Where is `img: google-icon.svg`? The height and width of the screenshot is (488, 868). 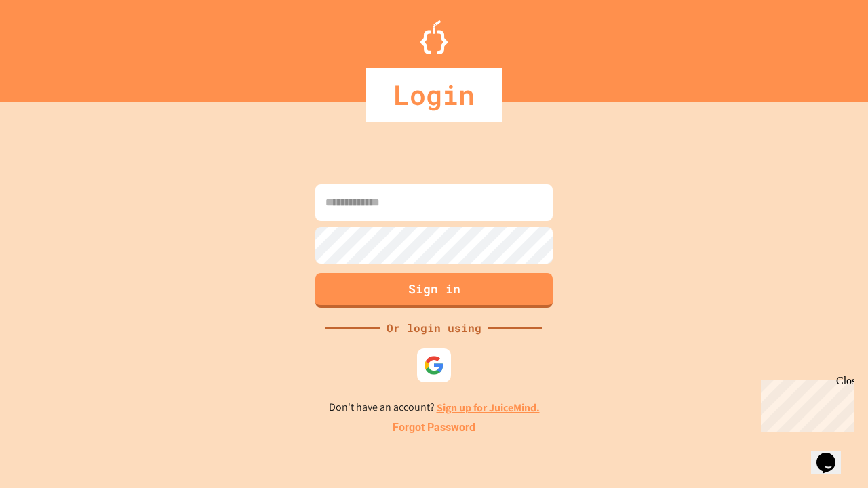 img: google-icon.svg is located at coordinates (434, 366).